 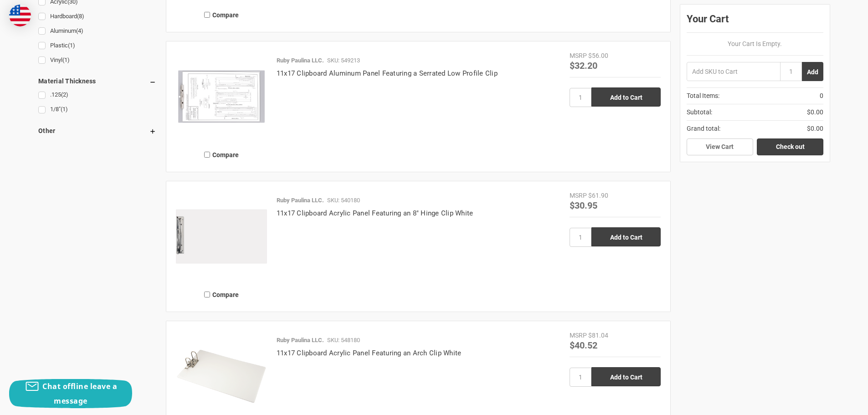 What do you see at coordinates (755, 22) in the screenshot?
I see `div: Your Cart` at bounding box center [755, 22].